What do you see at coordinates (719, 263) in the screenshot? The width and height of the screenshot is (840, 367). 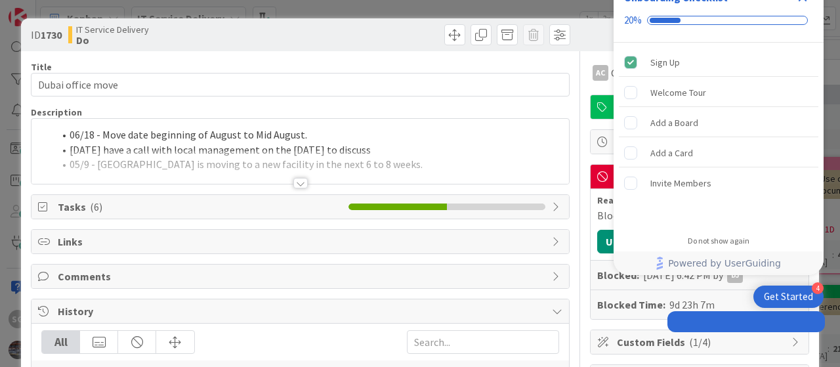 I see `a: Powered by UserGuiding` at bounding box center [719, 263].